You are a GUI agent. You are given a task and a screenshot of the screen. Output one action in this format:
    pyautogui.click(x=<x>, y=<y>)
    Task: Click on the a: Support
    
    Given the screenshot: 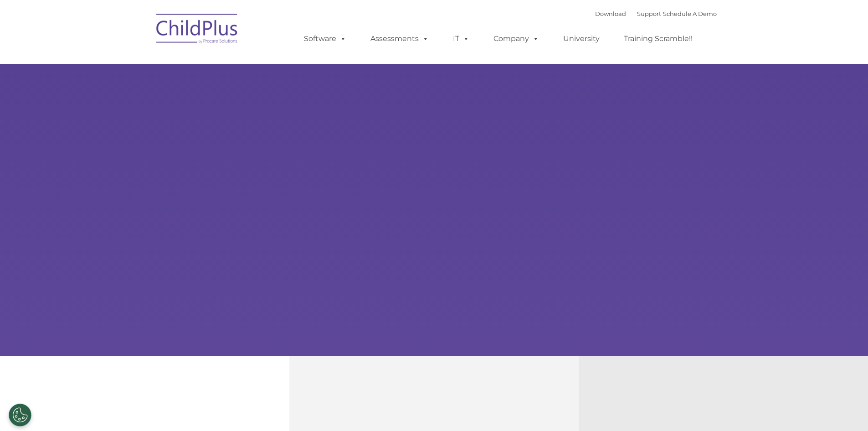 What is the action you would take?
    pyautogui.click(x=648, y=14)
    